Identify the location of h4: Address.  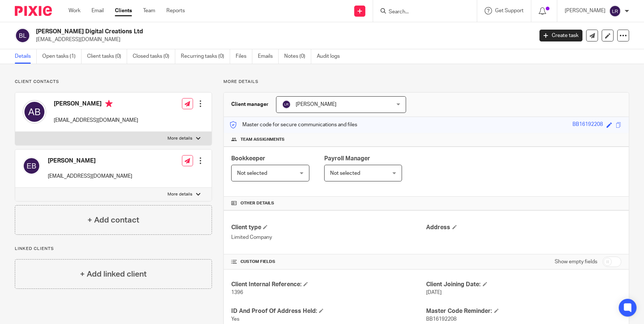
(524, 228).